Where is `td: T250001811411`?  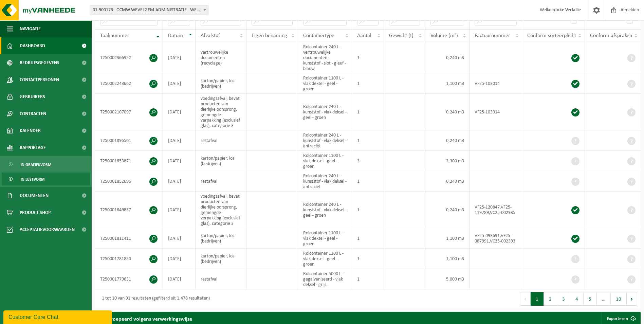 td: T250001811411 is located at coordinates (129, 239).